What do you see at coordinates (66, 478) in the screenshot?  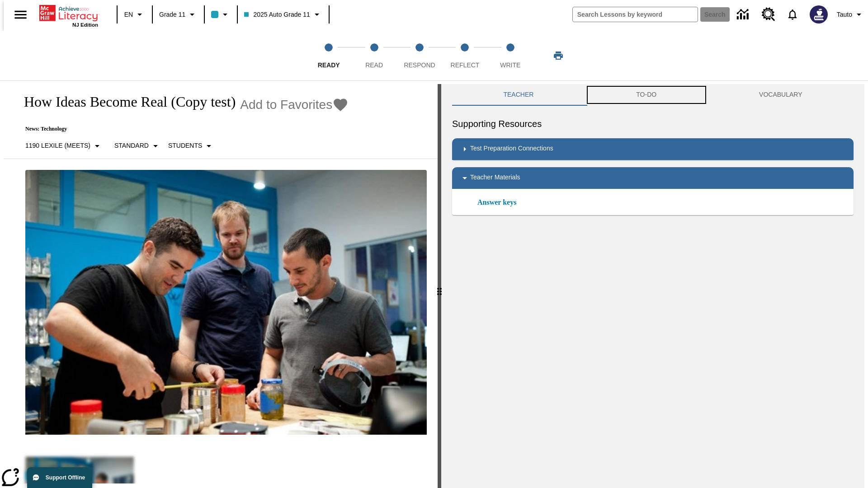 I see `span: Support Offline` at bounding box center [66, 478].